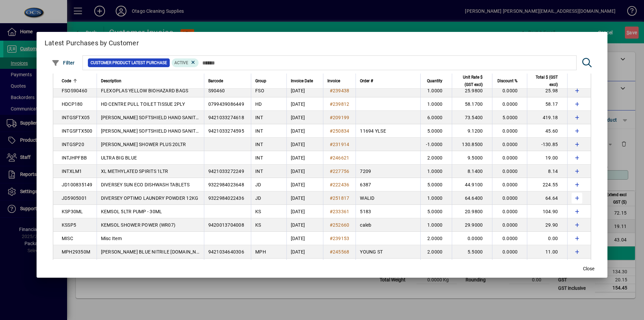  Describe the element at coordinates (437, 118) in the screenshot. I see `td: 6.0000` at that location.